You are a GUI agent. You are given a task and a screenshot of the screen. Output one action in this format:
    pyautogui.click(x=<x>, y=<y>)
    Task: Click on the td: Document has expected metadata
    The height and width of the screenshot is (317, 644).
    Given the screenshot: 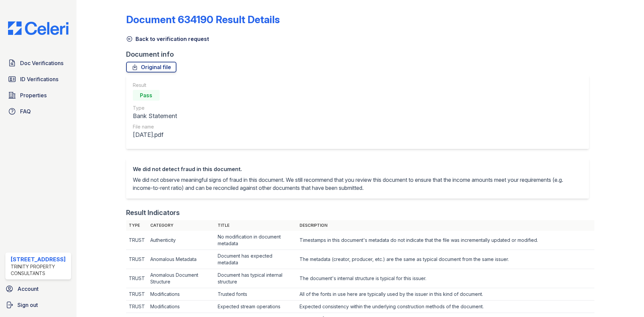 What is the action you would take?
    pyautogui.click(x=256, y=260)
    